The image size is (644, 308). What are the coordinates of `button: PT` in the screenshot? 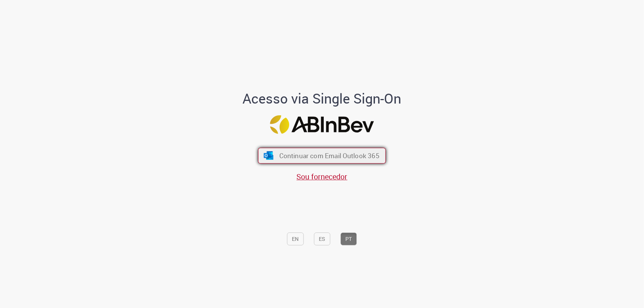 It's located at (349, 239).